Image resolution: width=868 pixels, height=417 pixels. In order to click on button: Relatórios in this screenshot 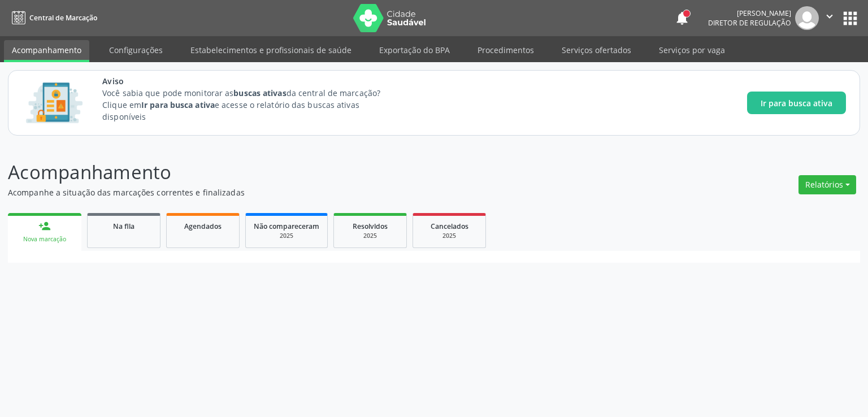, I will do `click(828, 185)`.